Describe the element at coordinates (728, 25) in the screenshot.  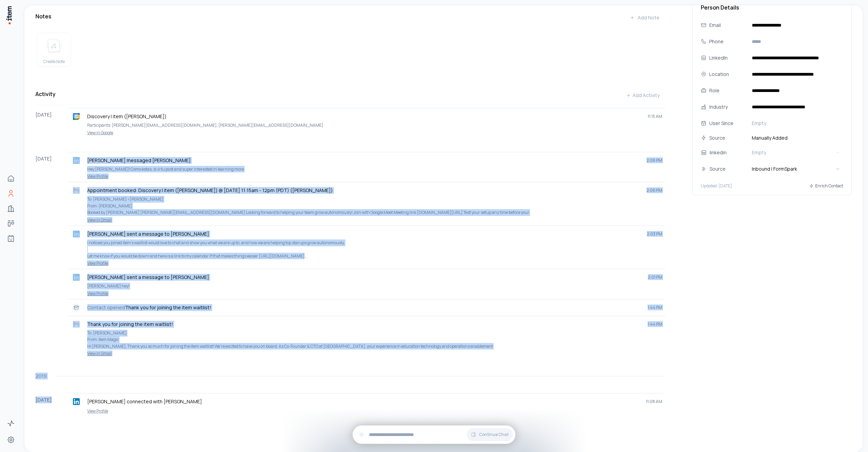
I see `div: Email` at that location.